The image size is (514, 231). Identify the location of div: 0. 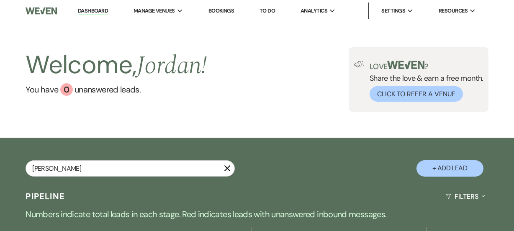
(67, 90).